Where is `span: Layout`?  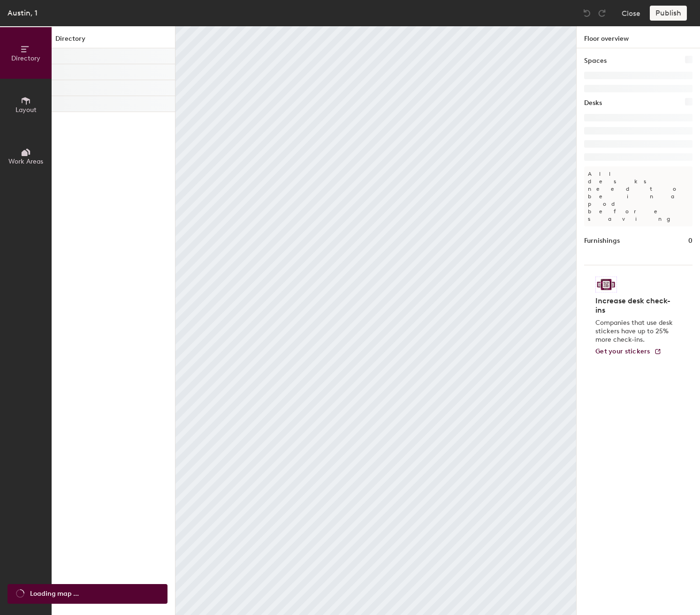
span: Layout is located at coordinates (26, 110).